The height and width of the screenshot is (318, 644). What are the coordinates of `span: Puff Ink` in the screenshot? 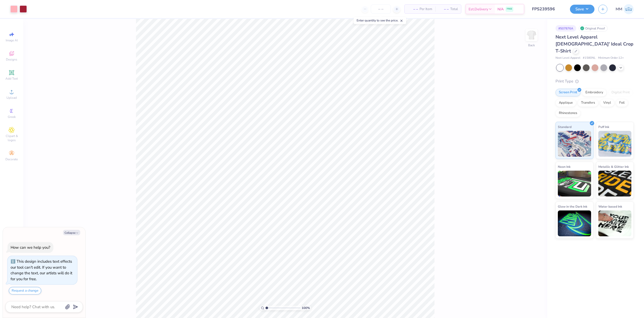 It's located at (604, 126).